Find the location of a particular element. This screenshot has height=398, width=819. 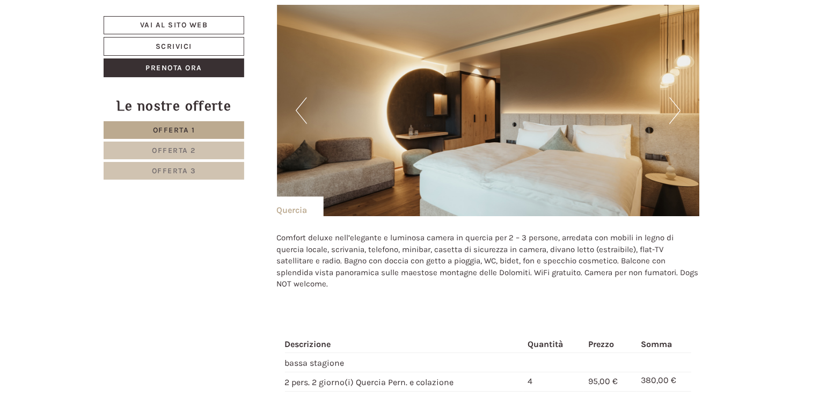

img: image is located at coordinates (488, 111).